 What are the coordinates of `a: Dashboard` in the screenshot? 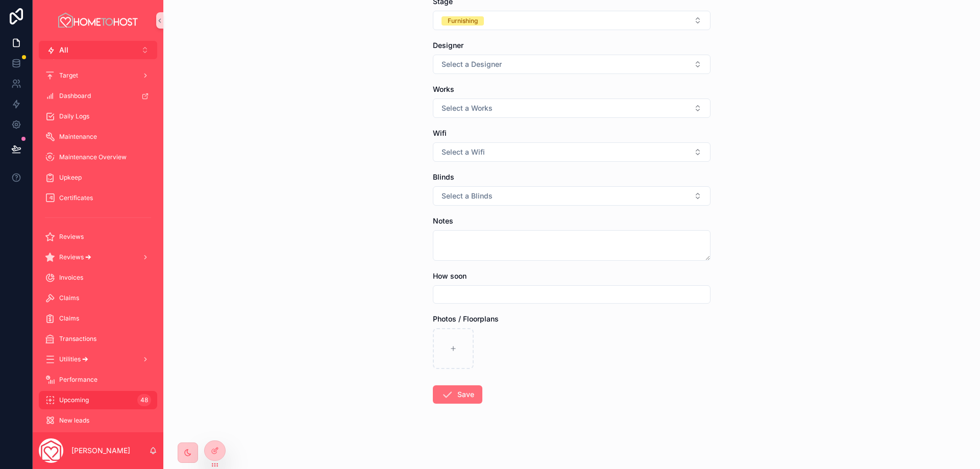 It's located at (98, 96).